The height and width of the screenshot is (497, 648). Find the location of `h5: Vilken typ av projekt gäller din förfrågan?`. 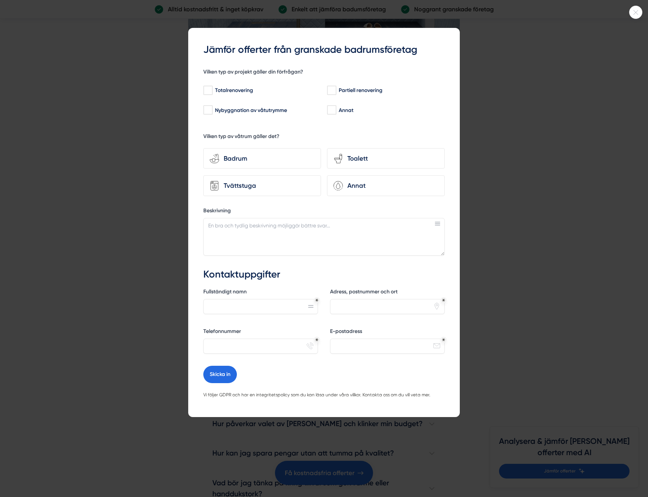

h5: Vilken typ av projekt gäller din förfrågan? is located at coordinates (253, 73).